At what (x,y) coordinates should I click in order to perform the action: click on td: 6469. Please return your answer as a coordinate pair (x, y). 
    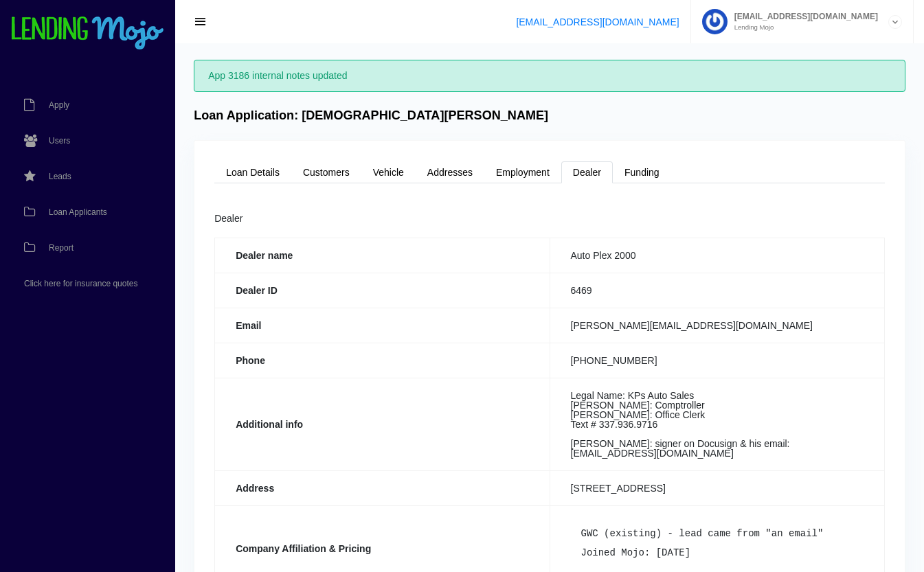
    Looking at the image, I should click on (716, 290).